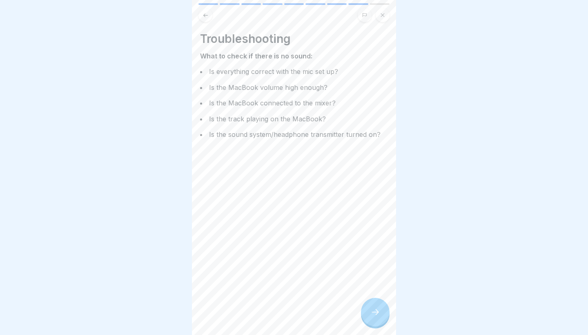 The height and width of the screenshot is (335, 588). What do you see at coordinates (257, 56) in the screenshot?
I see `strong: What to check if there is no sound:` at bounding box center [257, 56].